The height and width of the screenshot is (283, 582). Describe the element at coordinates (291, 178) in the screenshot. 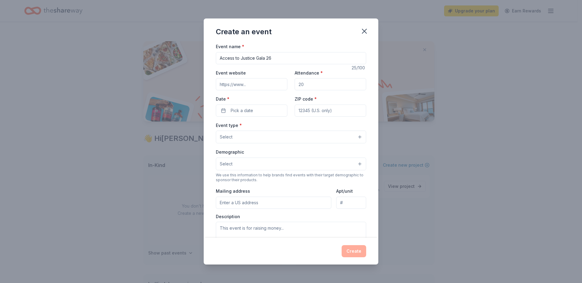

I see `div: We use this information to help brands find events with their target demographic to sponsor their...` at that location.